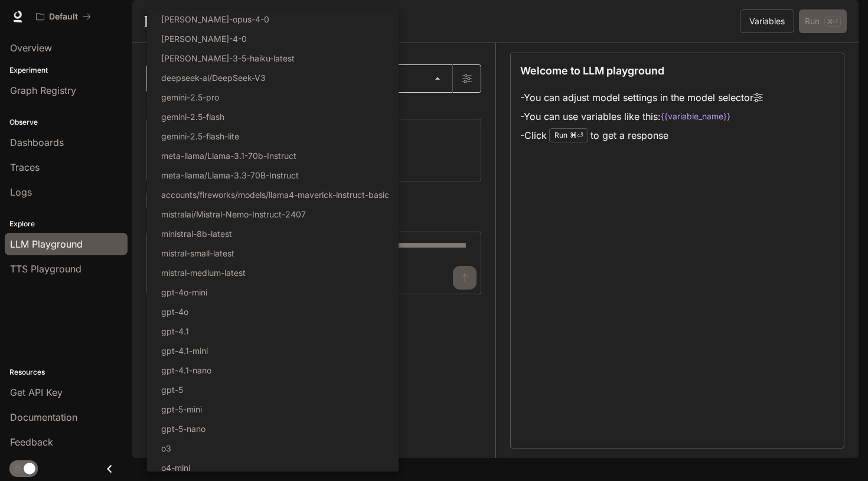  Describe the element at coordinates (276, 194) in the screenshot. I see `p: accounts/fireworks/models/llama4-maverick-instruct-basic` at that location.